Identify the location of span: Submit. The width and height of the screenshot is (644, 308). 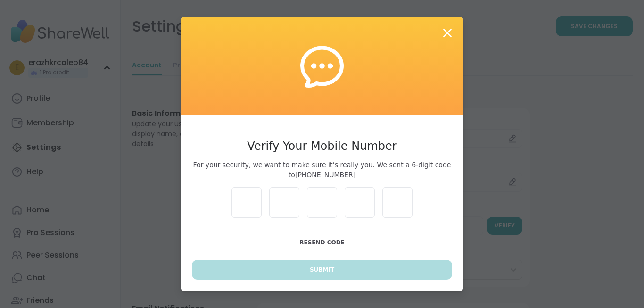
(322, 270).